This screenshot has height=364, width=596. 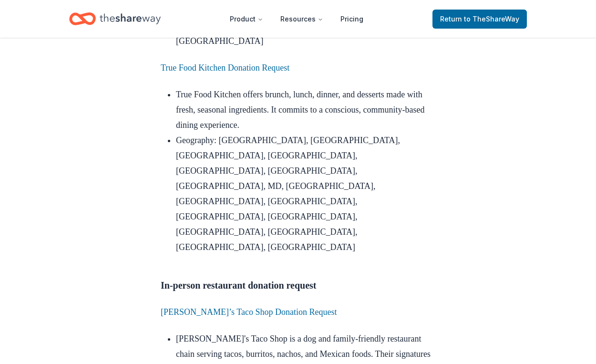 What do you see at coordinates (246, 19) in the screenshot?
I see `button: Product` at bounding box center [246, 19].